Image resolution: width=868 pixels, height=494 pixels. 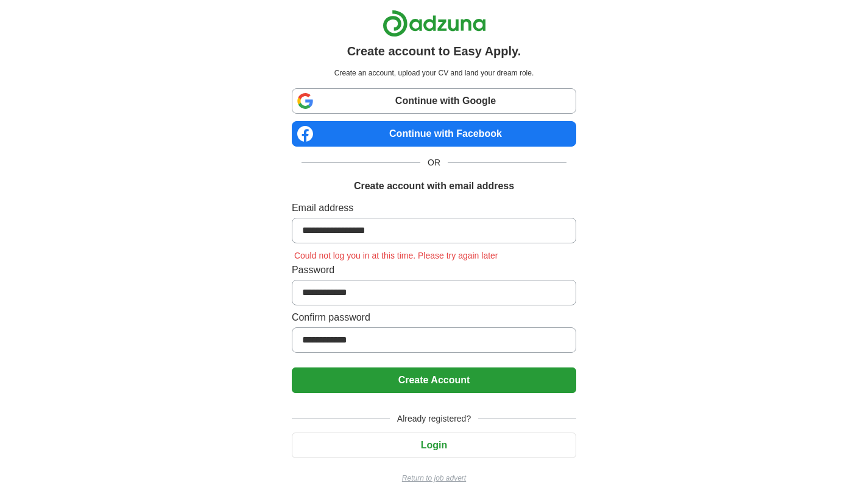 I want to click on h1: Create account to Easy Apply., so click(x=434, y=51).